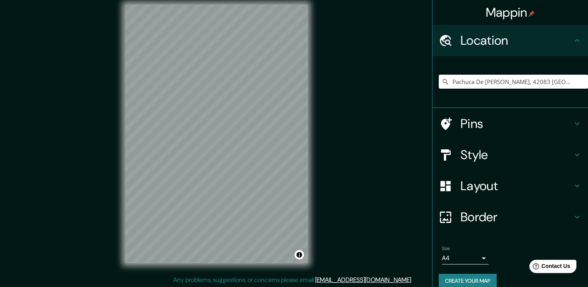 This screenshot has width=588, height=287. I want to click on div: Pins, so click(510, 124).